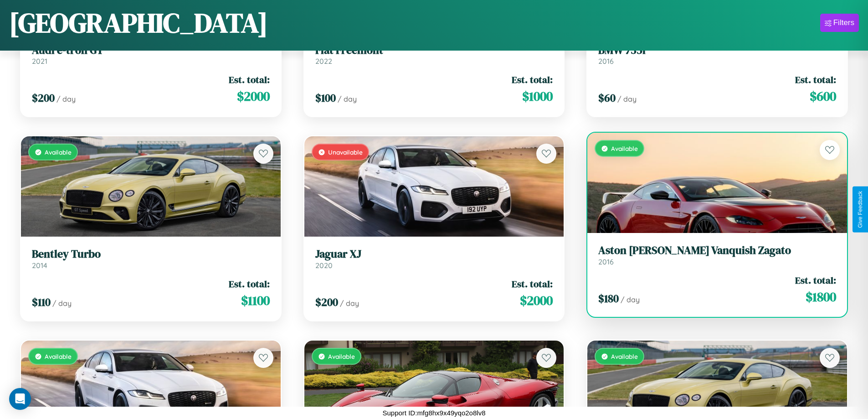  I want to click on div: Give Feedback, so click(860, 209).